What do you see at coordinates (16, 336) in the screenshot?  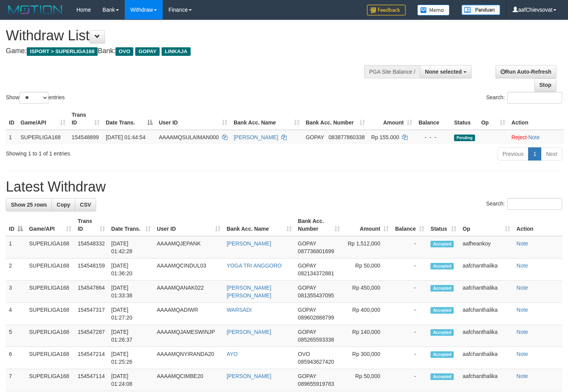 I see `td: 5` at bounding box center [16, 336].